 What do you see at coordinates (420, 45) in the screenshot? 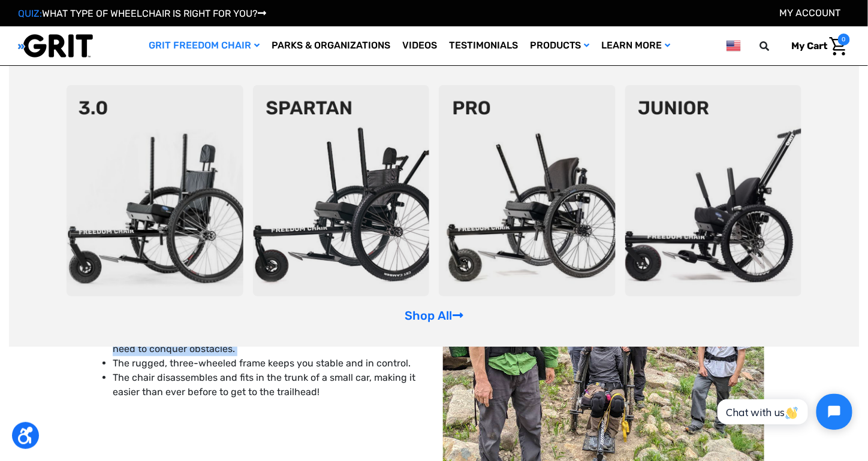
I see `a: Videos` at bounding box center [420, 45].